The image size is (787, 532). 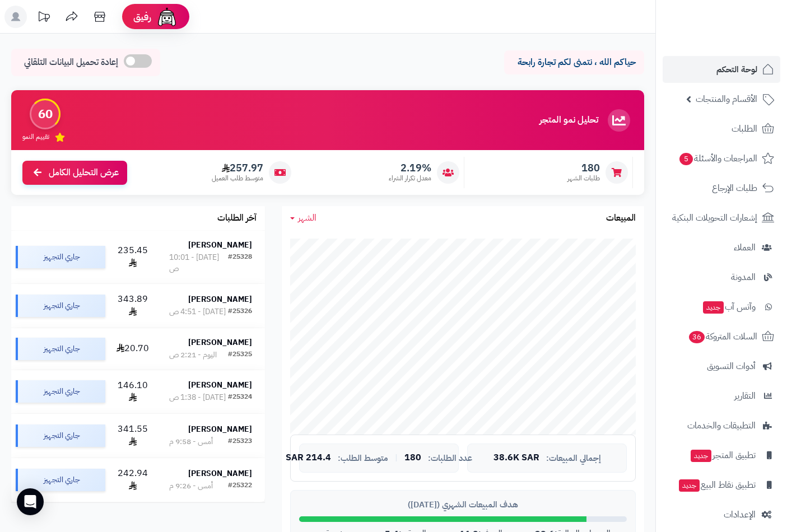 What do you see at coordinates (697, 337) in the screenshot?
I see `span: 36` at bounding box center [697, 337].